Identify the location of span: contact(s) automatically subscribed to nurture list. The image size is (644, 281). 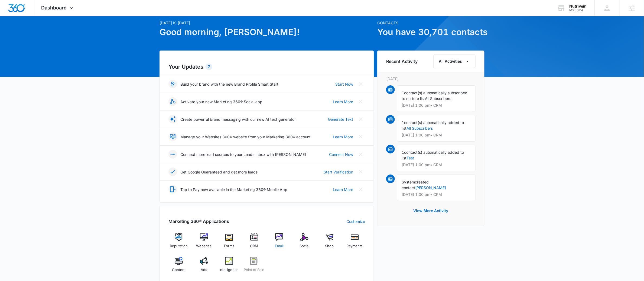
(434, 95).